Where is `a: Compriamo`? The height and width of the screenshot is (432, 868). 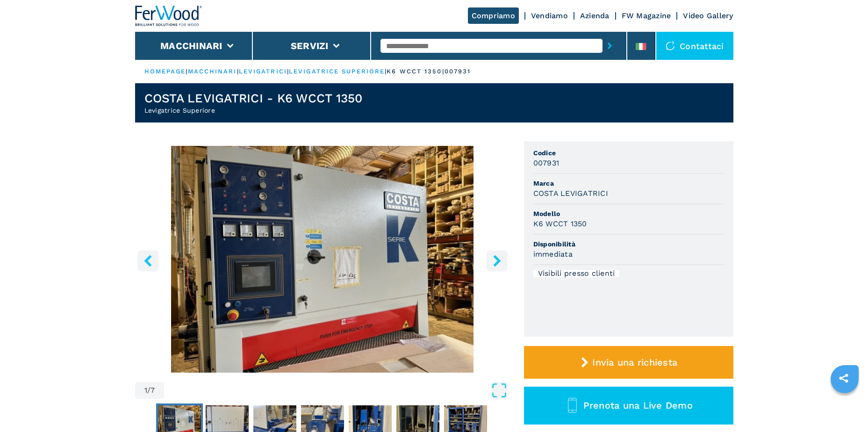
a: Compriamo is located at coordinates (493, 16).